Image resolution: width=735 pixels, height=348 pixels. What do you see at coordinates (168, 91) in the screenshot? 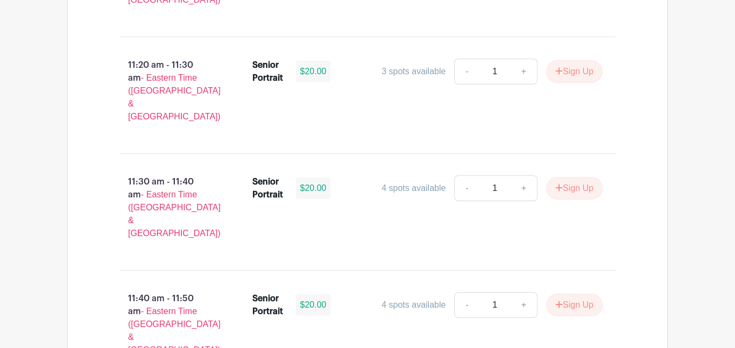
I see `p: 11:20 am - 11:30 am` at bounding box center [168, 91].